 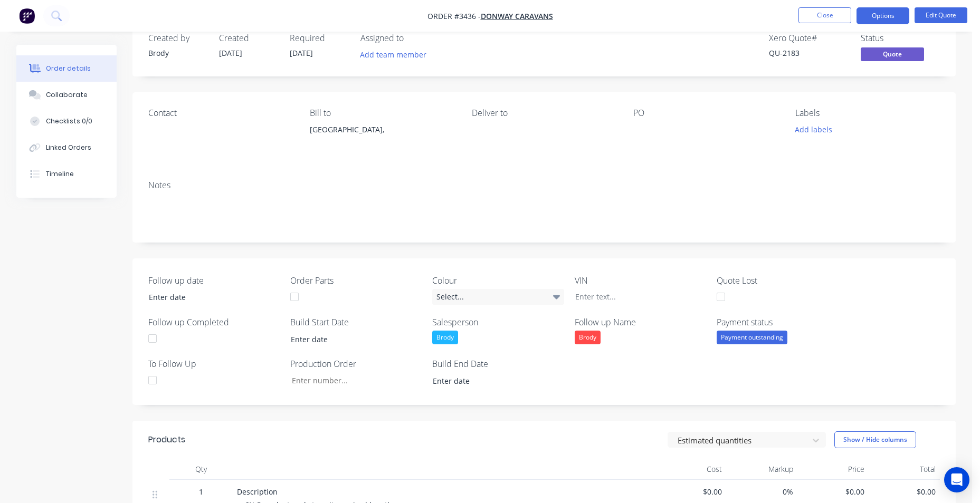 I want to click on label: Follow up Completed, so click(x=215, y=322).